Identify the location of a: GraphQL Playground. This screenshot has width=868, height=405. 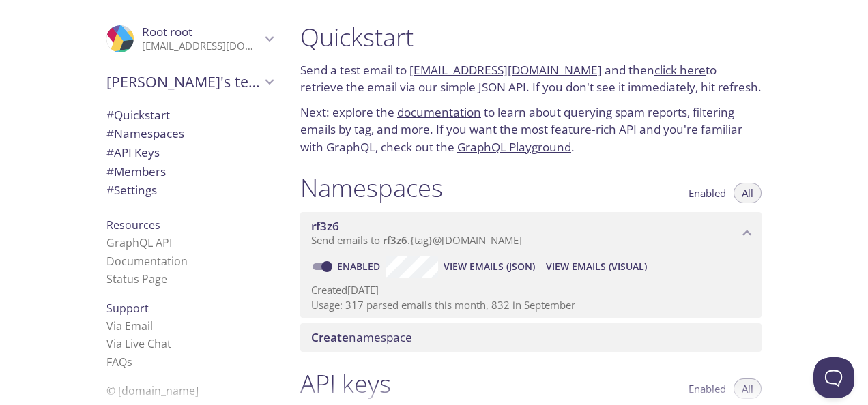
(514, 147).